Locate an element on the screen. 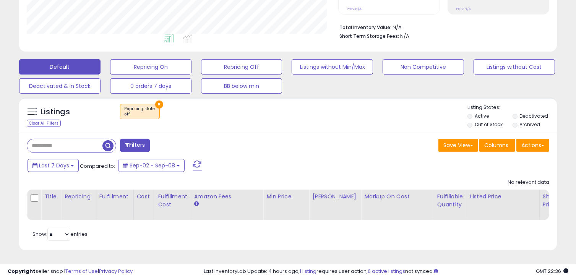  span: Compared to: is located at coordinates (98, 166).